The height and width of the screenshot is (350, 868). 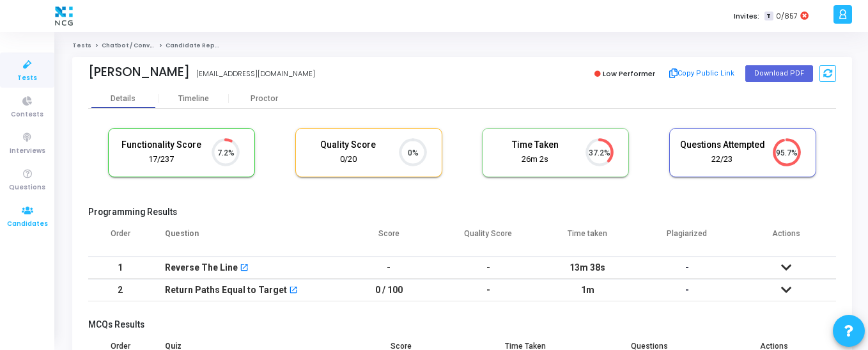 What do you see at coordinates (161, 144) in the screenshot?
I see `h5: Functionality Score` at bounding box center [161, 144].